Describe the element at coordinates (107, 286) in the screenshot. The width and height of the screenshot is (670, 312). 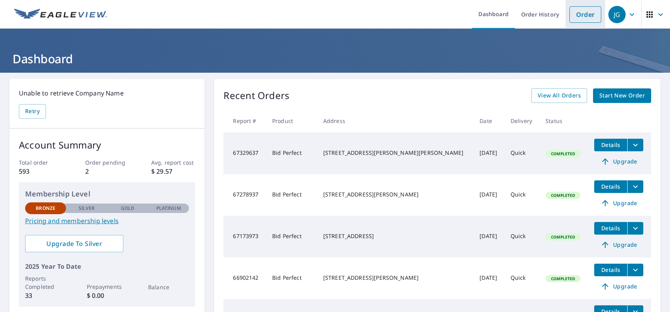
I see `p: Prepayments` at that location.